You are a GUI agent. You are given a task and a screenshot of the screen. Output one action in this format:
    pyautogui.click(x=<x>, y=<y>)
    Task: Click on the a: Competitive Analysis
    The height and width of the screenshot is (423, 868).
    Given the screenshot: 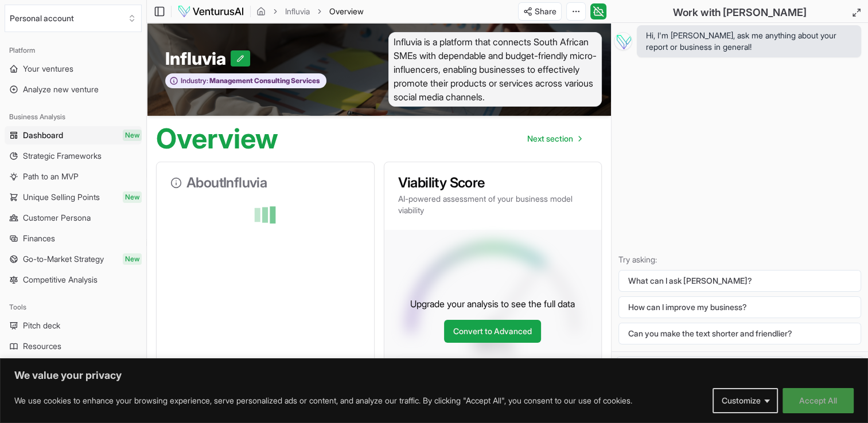 What is the action you would take?
    pyautogui.click(x=73, y=280)
    